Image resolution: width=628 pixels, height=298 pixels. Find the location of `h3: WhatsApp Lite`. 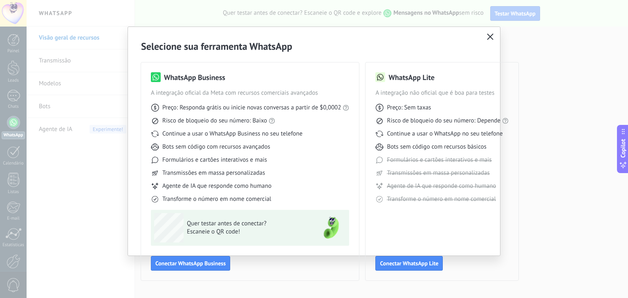

h3: WhatsApp Lite is located at coordinates (411, 77).